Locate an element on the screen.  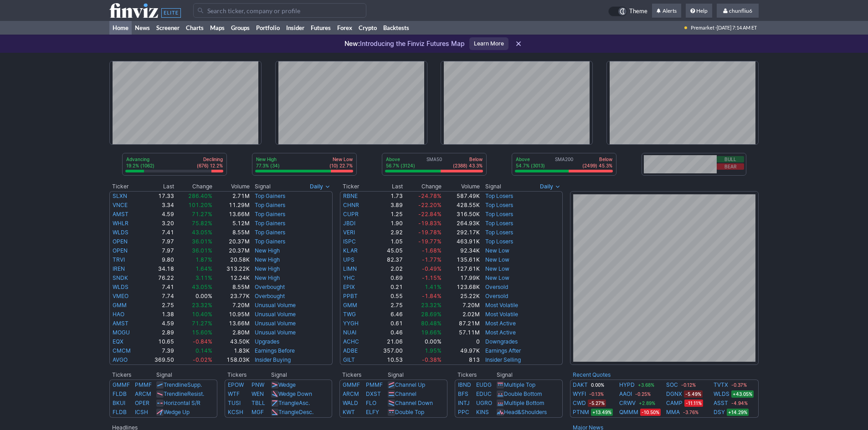
p: Below is located at coordinates (597, 159).